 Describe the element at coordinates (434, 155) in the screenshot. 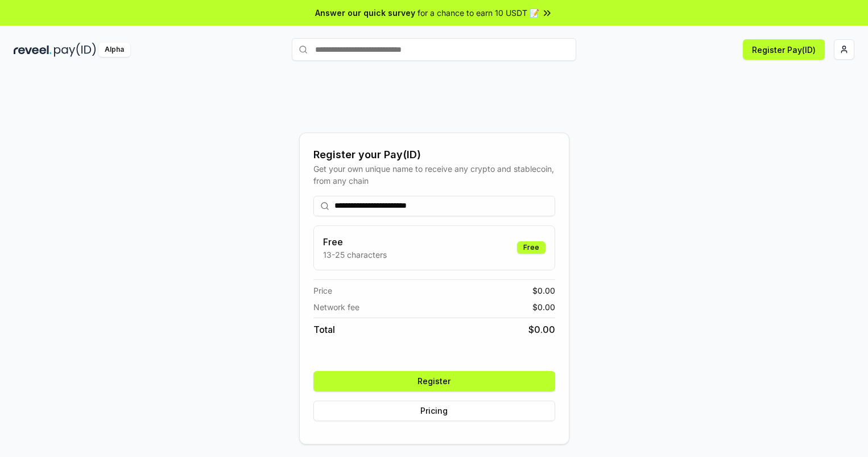

I see `div: Register your Pay(ID)` at that location.